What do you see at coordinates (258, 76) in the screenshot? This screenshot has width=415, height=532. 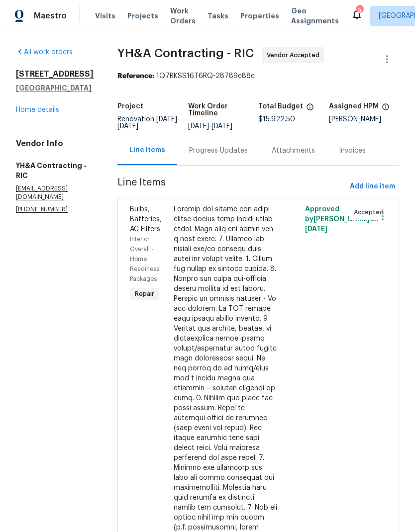 I see `div: 1Q7RKSS16T6RQ-28789c88c` at bounding box center [258, 76].